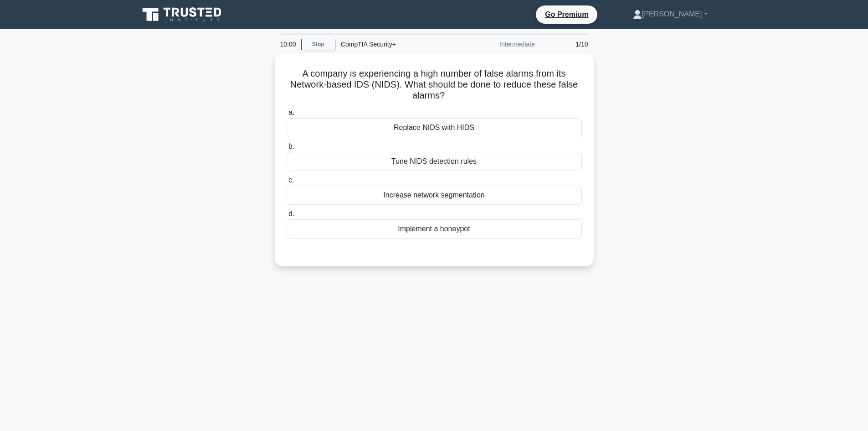 This screenshot has width=868, height=431. What do you see at coordinates (434, 85) in the screenshot?
I see `h5: A company is experiencing a high number of false alarms from its Network-based IDS (NIDS). What s...` at bounding box center [434, 85].